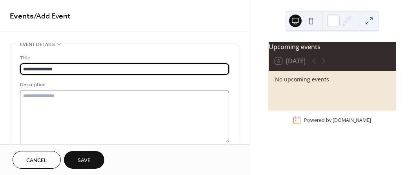 The height and width of the screenshot is (175, 415). I want to click on div: No upcoming events, so click(332, 79).